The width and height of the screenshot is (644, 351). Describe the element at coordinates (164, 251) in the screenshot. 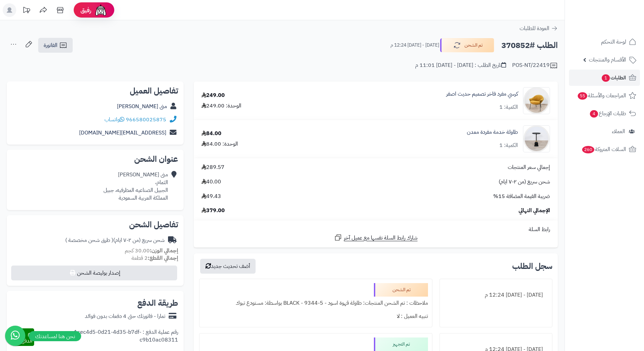

I see `strong: إجمالي الوزن:` at that location.